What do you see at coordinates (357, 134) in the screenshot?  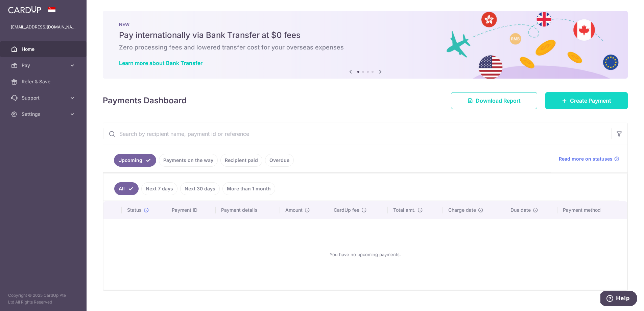 I see `input: Search by recipient name, payment id or reference` at bounding box center [357, 134].